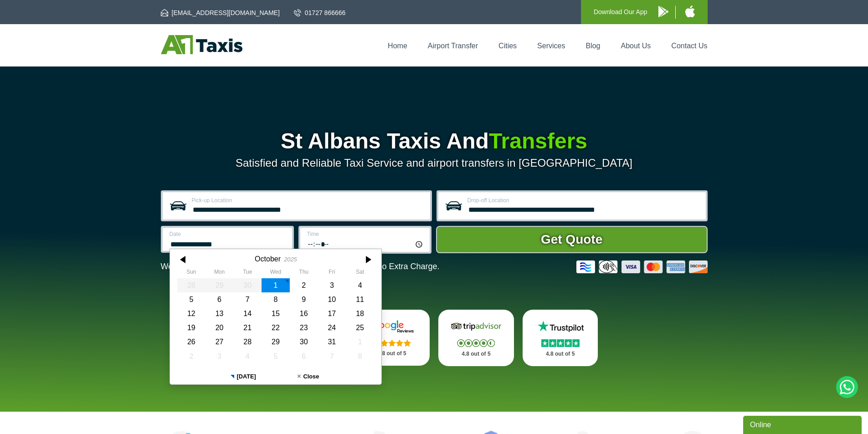  What do you see at coordinates (392, 337) in the screenshot?
I see `a: Google Stars 4.8 out of 5` at bounding box center [392, 337].